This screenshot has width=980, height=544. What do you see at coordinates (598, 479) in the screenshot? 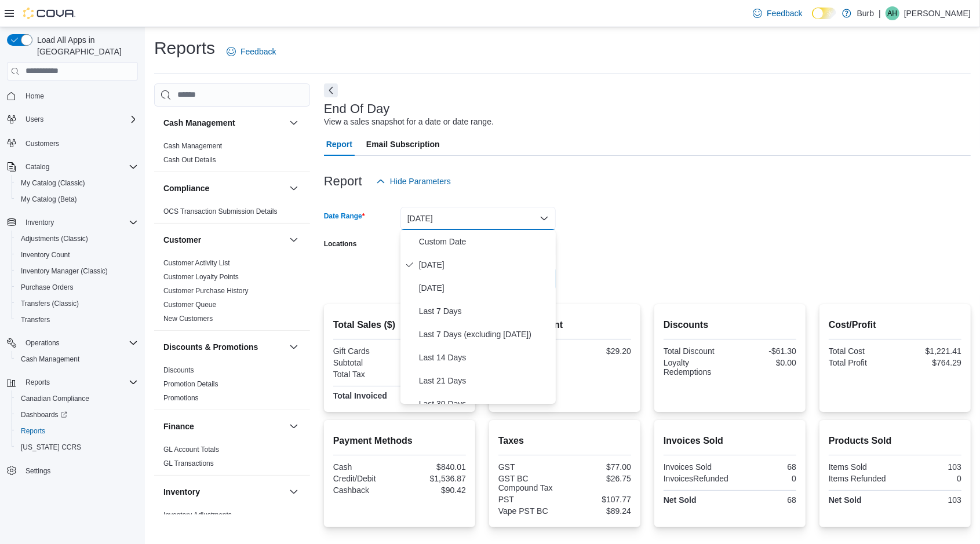
I see `div: $26.75` at bounding box center [598, 479].